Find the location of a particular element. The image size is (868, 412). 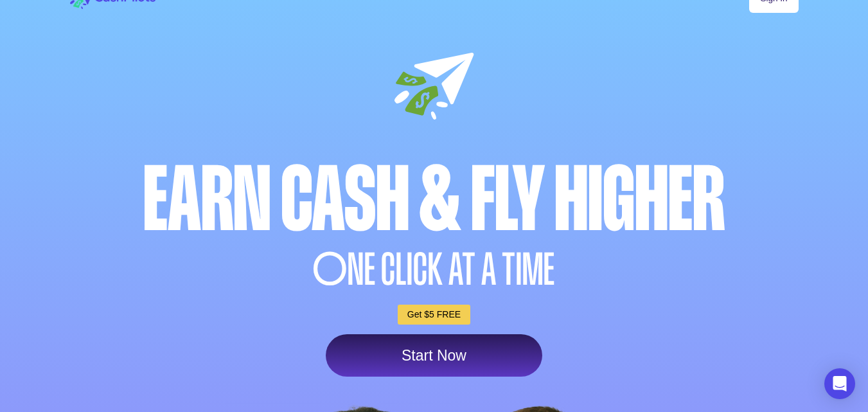

span: O is located at coordinates (331, 269).